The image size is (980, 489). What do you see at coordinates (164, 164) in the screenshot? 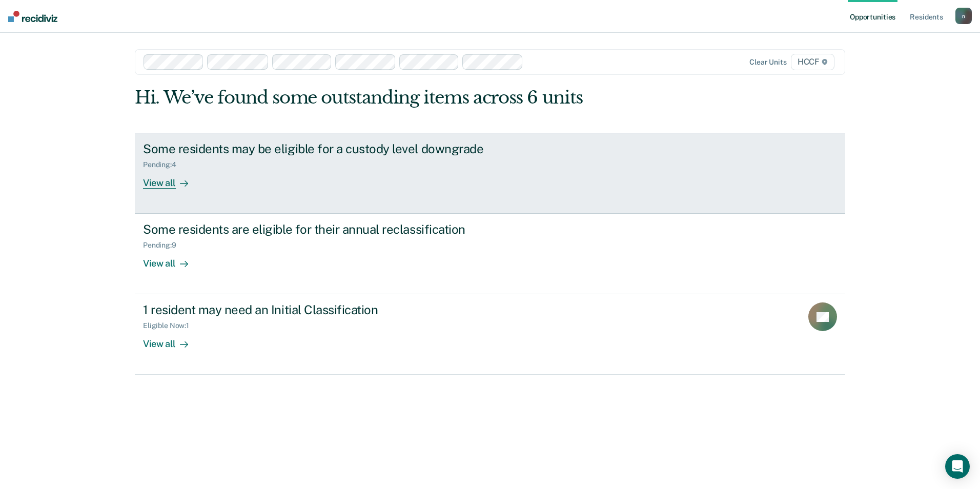
I see `div: Pending : 4` at bounding box center [164, 164].